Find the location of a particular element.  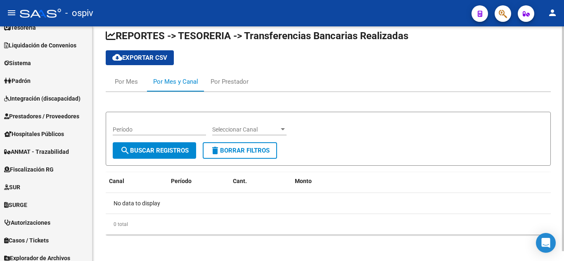

button: Buscar Registros is located at coordinates (154, 151).